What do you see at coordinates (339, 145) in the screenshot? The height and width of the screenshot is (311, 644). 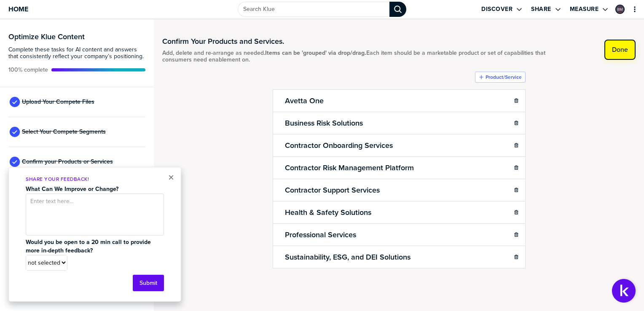 I see `h2: Contractor Onboarding Services` at bounding box center [339, 145].